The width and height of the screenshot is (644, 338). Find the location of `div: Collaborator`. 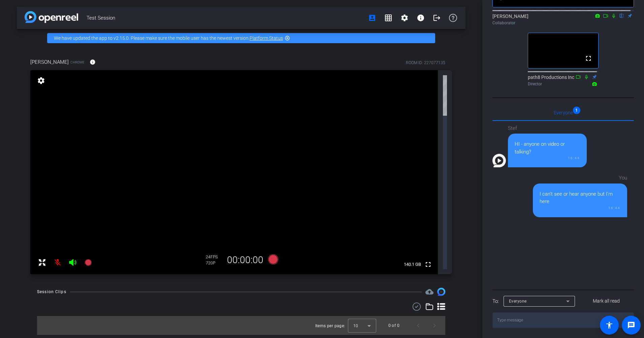

div: Collaborator is located at coordinates (564, 22).